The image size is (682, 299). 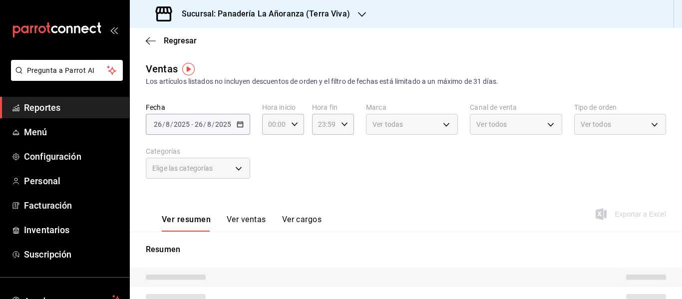 I want to click on label: Canal de venta, so click(x=516, y=107).